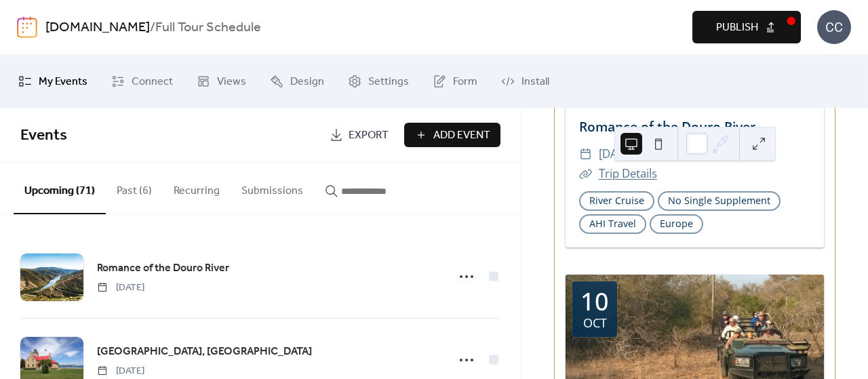 The image size is (868, 379). I want to click on div: 10, so click(595, 302).